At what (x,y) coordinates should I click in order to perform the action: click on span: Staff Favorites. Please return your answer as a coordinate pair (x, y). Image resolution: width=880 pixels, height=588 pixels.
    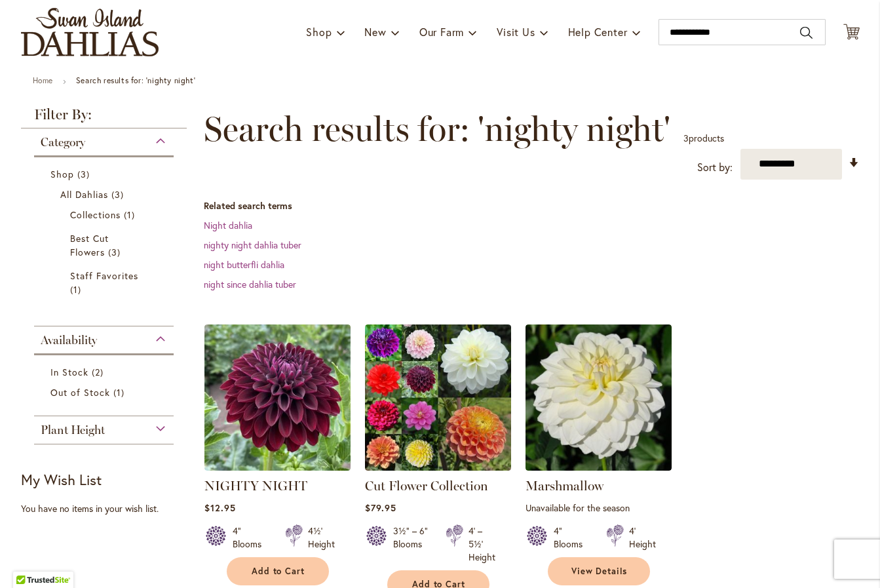
    Looking at the image, I should click on (104, 275).